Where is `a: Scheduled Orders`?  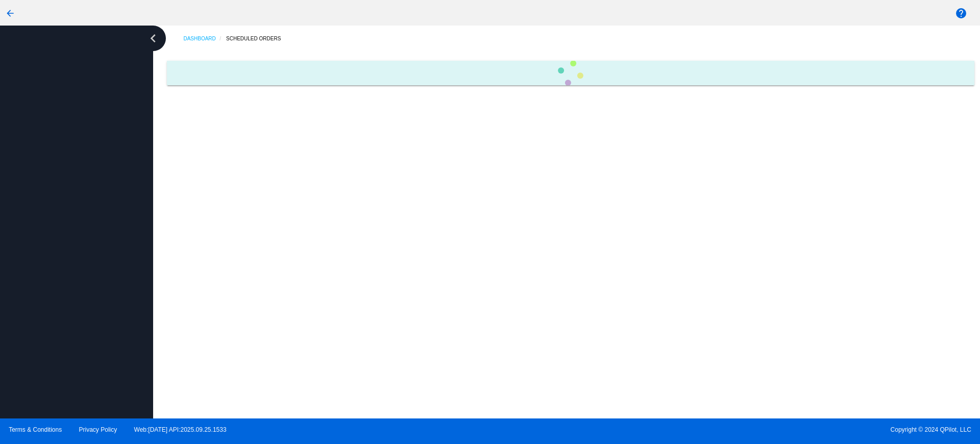
a: Scheduled Orders is located at coordinates (258, 38).